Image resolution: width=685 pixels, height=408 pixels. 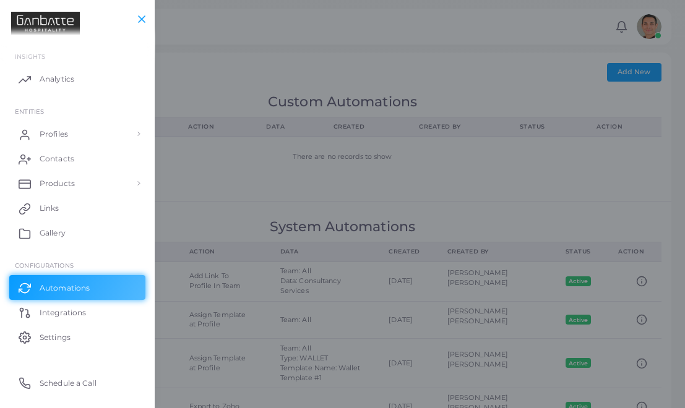 What do you see at coordinates (57, 79) in the screenshot?
I see `span: Analytics` at bounding box center [57, 79].